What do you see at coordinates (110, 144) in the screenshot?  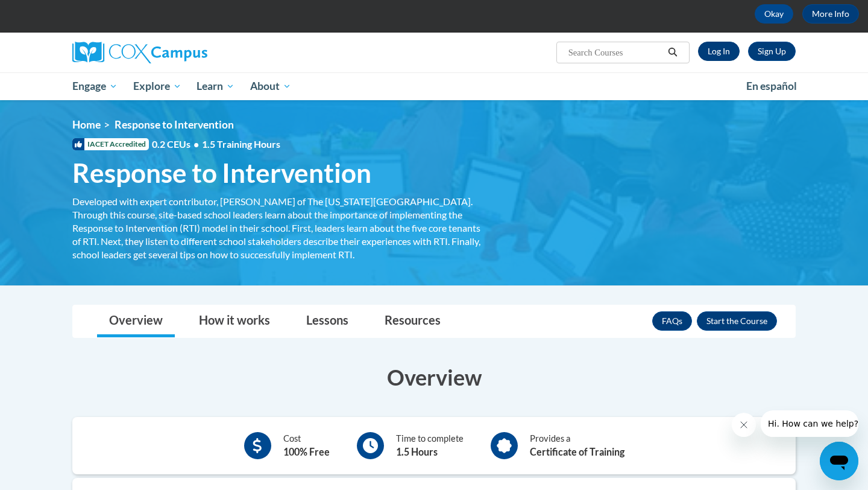 I see `span: IACET Accredited` at bounding box center [110, 144].